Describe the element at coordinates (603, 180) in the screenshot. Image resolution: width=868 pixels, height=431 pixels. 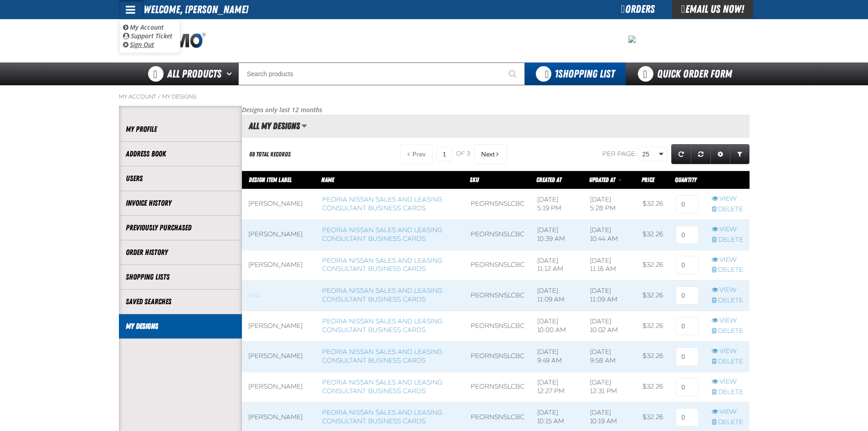
I see `a: Updated At` at that location.